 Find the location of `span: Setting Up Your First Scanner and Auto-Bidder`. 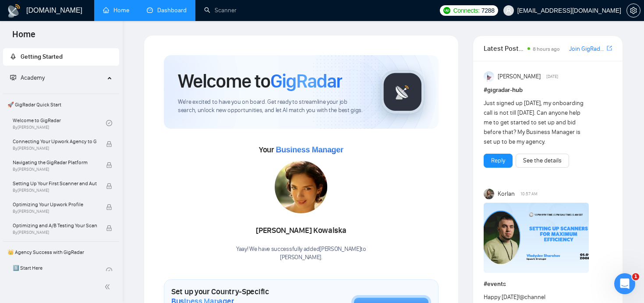

span: Setting Up Your First Scanner and Auto-Bidder is located at coordinates (55, 184).